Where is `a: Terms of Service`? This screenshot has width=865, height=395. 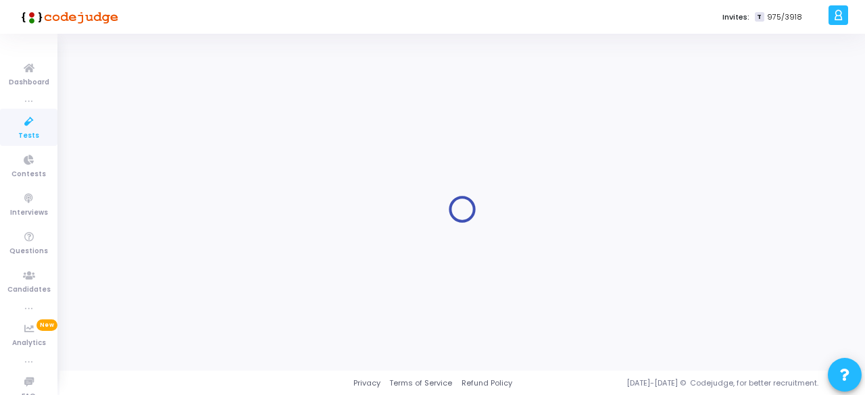 a: Terms of Service is located at coordinates (420, 383).